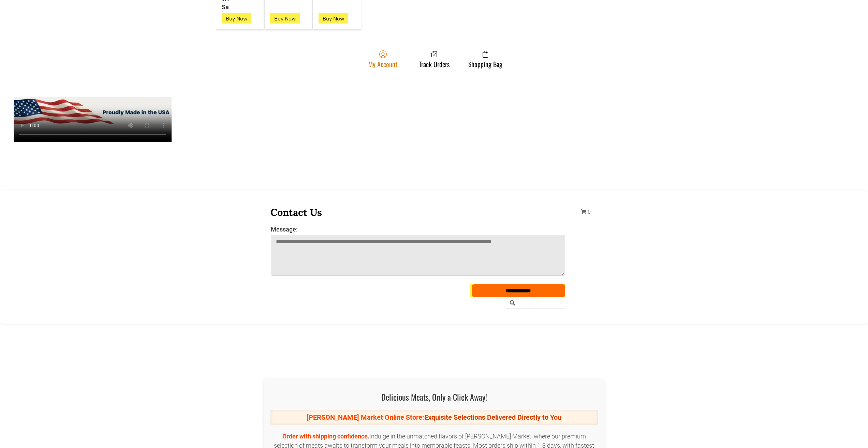 The image size is (868, 448). Describe the element at coordinates (383, 59) in the screenshot. I see `a: My Account` at that location.